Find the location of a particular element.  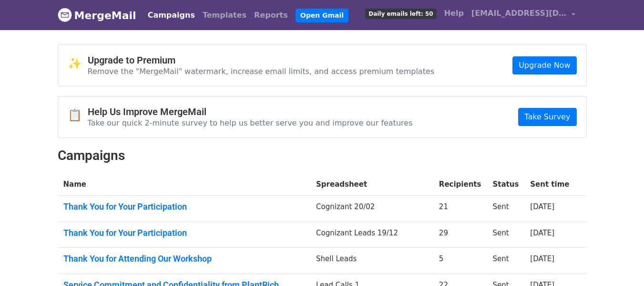

th: Spreadsheet is located at coordinates (372, 184).